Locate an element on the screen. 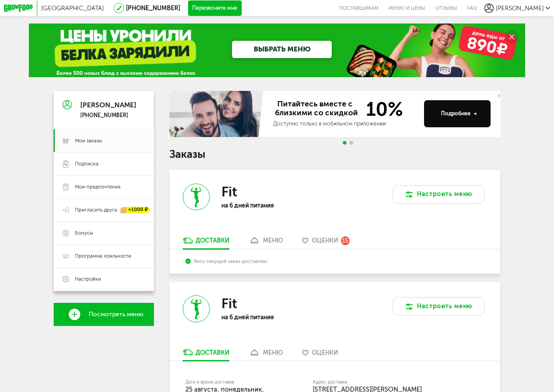  a: ВЫБРАТЬ МЕНЮ is located at coordinates (282, 49).